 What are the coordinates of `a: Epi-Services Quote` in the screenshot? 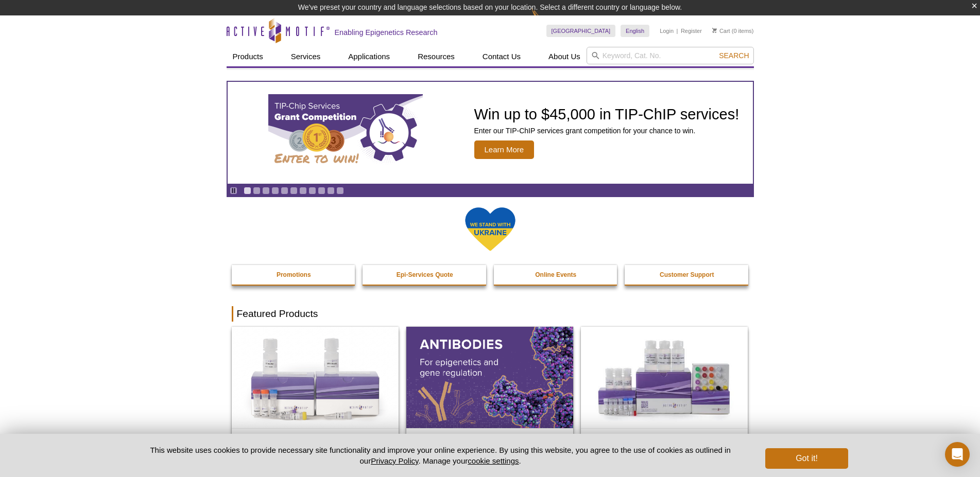 It's located at (424, 275).